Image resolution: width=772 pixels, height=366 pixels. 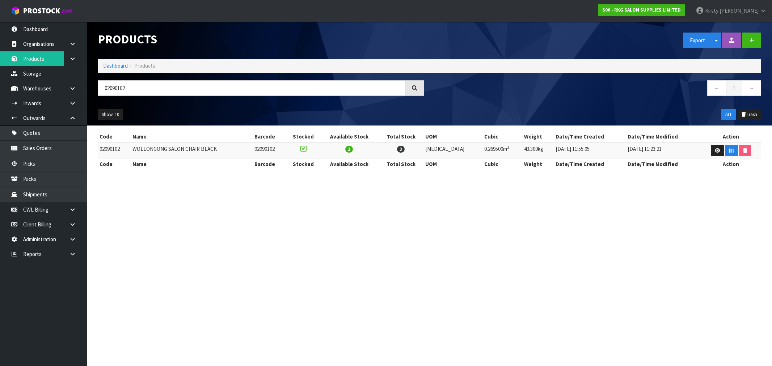 I want to click on h1: Products, so click(x=261, y=39).